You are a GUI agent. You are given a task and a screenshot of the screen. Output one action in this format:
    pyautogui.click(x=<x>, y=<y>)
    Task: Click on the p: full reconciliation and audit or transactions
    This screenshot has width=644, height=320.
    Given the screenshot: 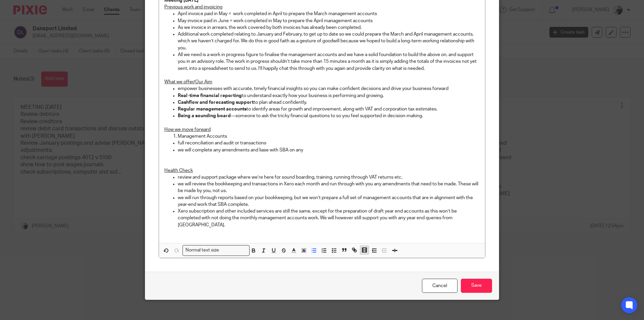 What is the action you would take?
    pyautogui.click(x=329, y=143)
    